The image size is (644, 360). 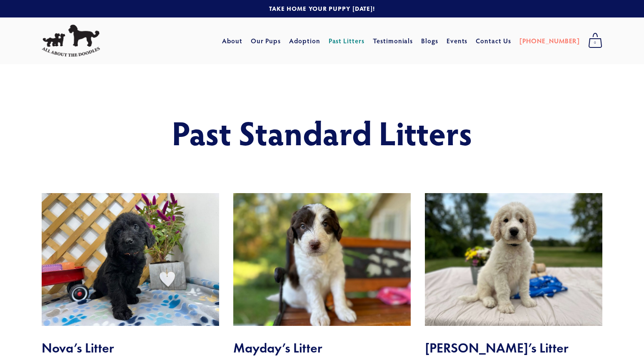 I want to click on h2: Nova’s Litter, so click(x=130, y=348).